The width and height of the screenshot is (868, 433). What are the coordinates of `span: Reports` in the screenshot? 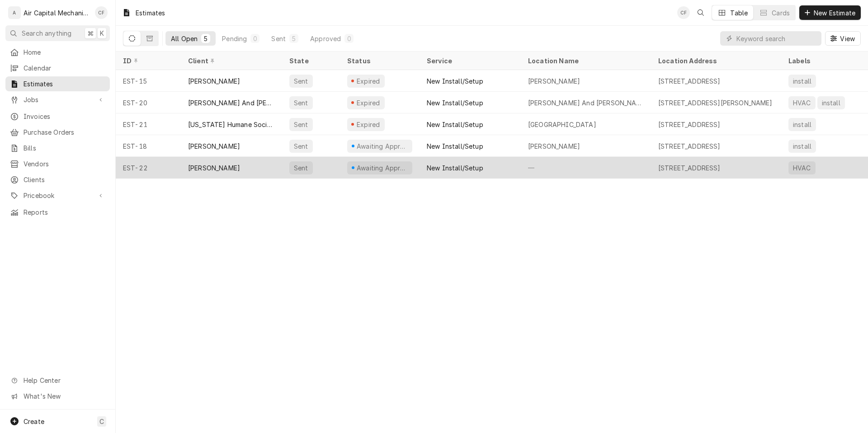 It's located at (64, 212).